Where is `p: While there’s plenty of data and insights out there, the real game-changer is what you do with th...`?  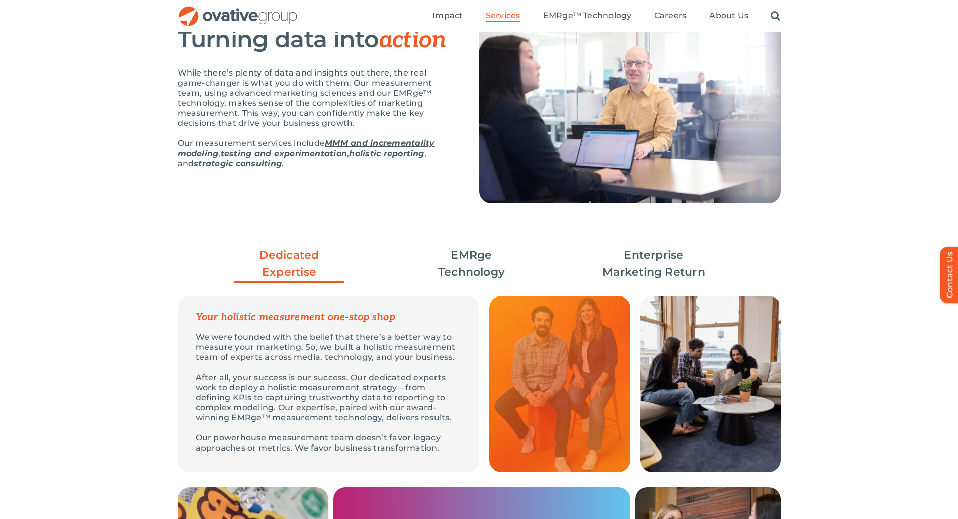
p: While there’s plenty of data and insights out there, the real game-changer is what you do with th... is located at coordinates (316, 98).